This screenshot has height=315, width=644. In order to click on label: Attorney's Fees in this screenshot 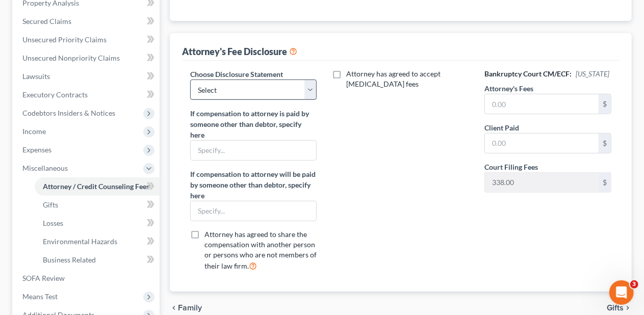, I will do `click(509, 88)`.